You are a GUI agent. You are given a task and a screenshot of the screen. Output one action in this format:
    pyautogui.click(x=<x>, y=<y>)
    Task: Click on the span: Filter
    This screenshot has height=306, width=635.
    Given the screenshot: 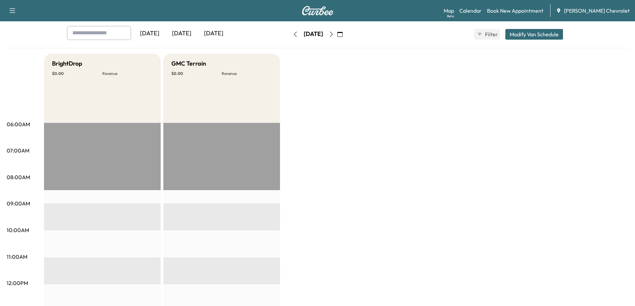 What is the action you would take?
    pyautogui.click(x=491, y=34)
    